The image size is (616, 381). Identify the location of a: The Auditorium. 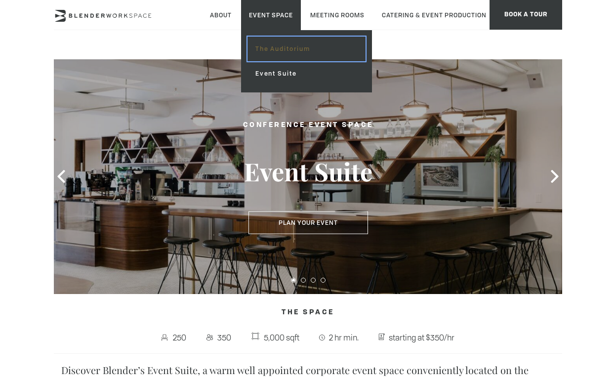
(306, 49).